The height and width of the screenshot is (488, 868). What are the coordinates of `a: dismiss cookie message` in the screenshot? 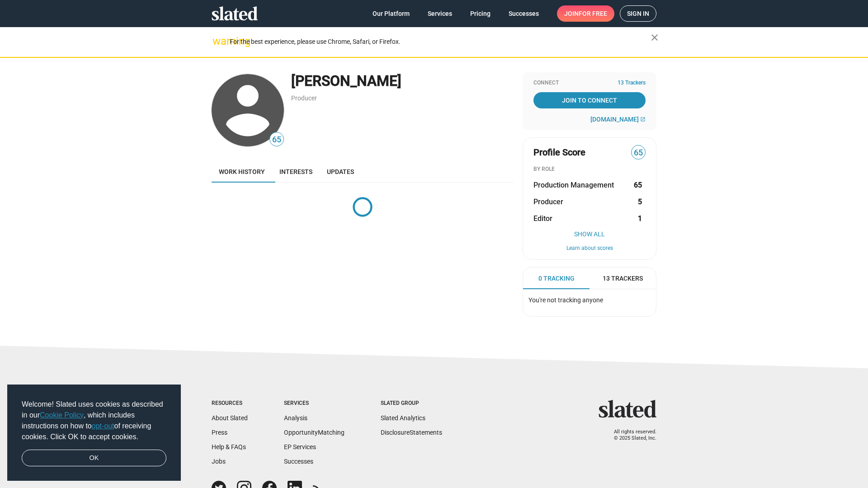 It's located at (94, 458).